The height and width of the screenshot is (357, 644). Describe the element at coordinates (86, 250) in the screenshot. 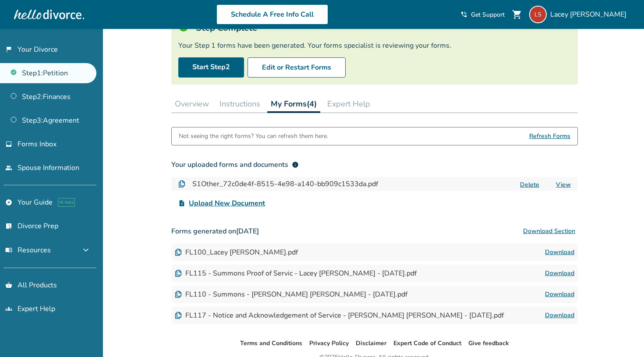

I see `span: expand_more` at that location.